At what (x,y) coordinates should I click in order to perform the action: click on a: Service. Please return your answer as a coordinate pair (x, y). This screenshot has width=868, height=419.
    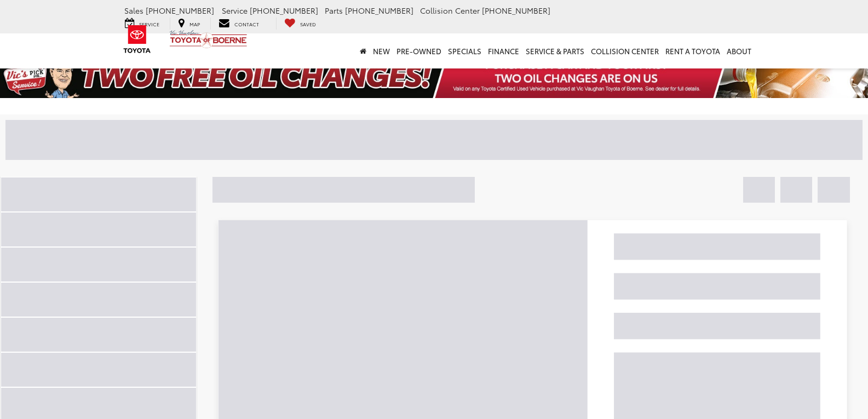
    Looking at the image, I should click on (142, 23).